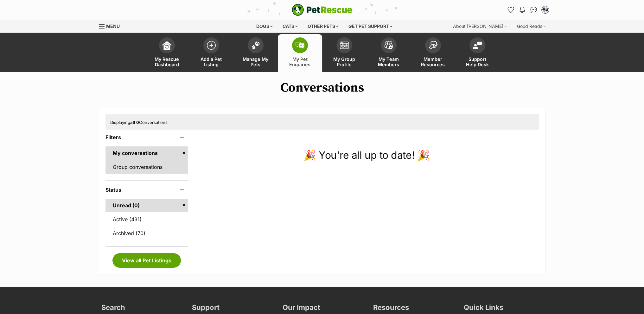 The width and height of the screenshot is (644, 314). Describe the element at coordinates (146, 153) in the screenshot. I see `a: My conversations` at that location.